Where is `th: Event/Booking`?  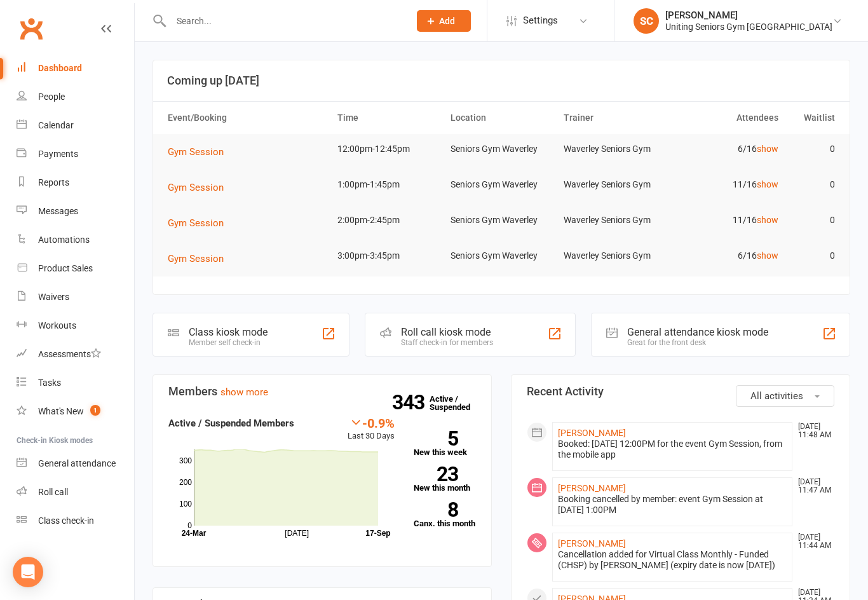
th: Event/Booking is located at coordinates (246, 118).